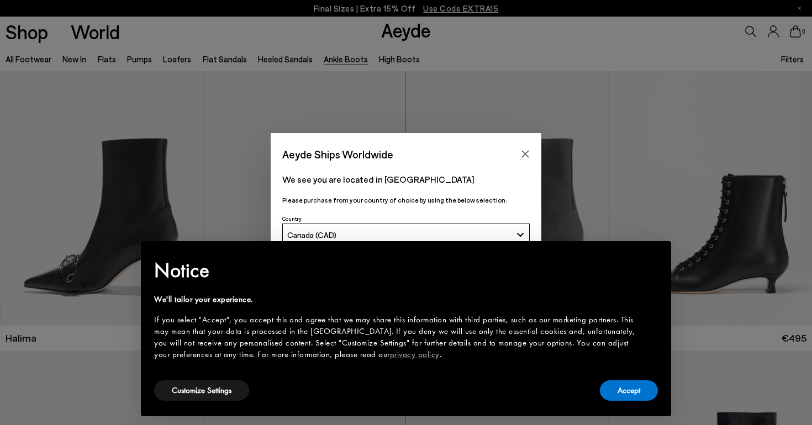 The image size is (812, 425). I want to click on button: Close this notice, so click(654, 258).